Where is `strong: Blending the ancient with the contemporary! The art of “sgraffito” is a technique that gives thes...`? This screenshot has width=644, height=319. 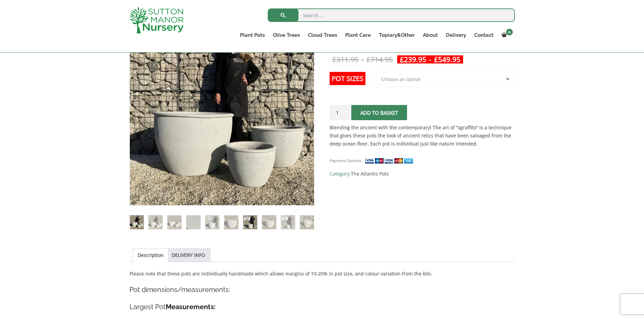
strong: Blending the ancient with the contemporary! The art of “sgraffito” is a technique that gives thes... is located at coordinates (421, 135).